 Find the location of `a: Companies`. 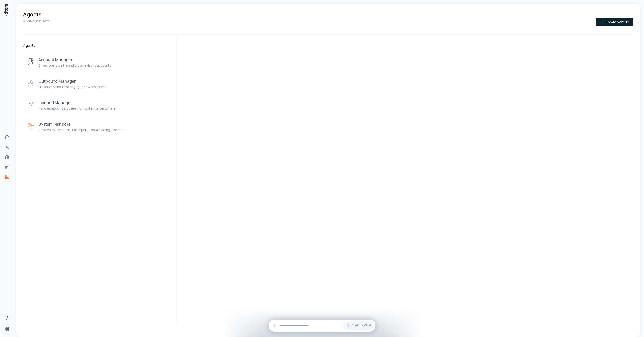

a: Companies is located at coordinates (7, 157).